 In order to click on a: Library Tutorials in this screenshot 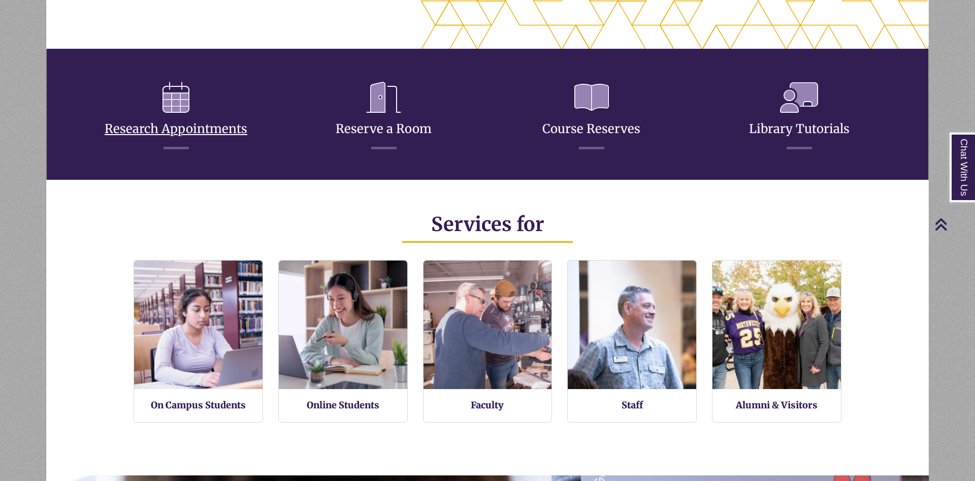, I will do `click(799, 116)`.